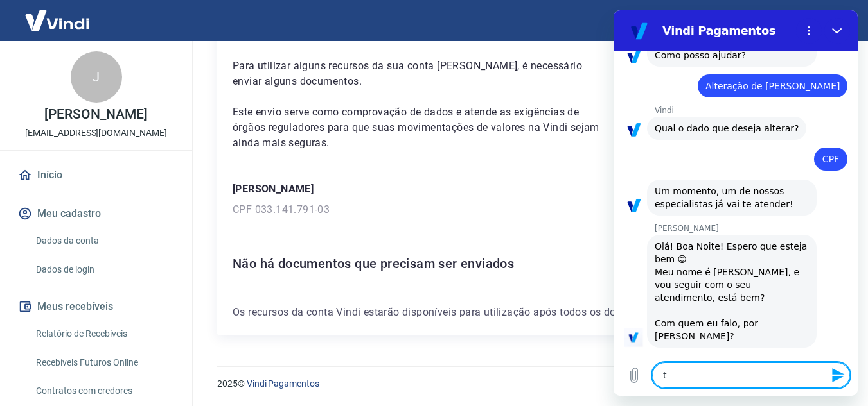 The image size is (868, 406). What do you see at coordinates (143, 100) in the screenshot?
I see `p: Vindi` at bounding box center [143, 100].